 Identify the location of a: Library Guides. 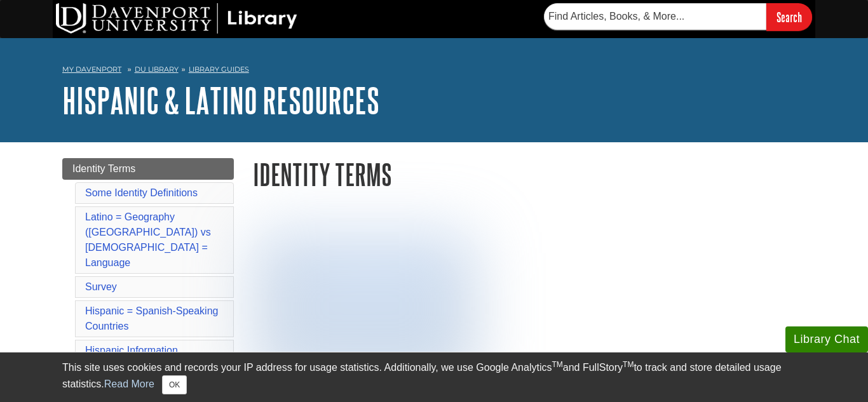
(218, 69).